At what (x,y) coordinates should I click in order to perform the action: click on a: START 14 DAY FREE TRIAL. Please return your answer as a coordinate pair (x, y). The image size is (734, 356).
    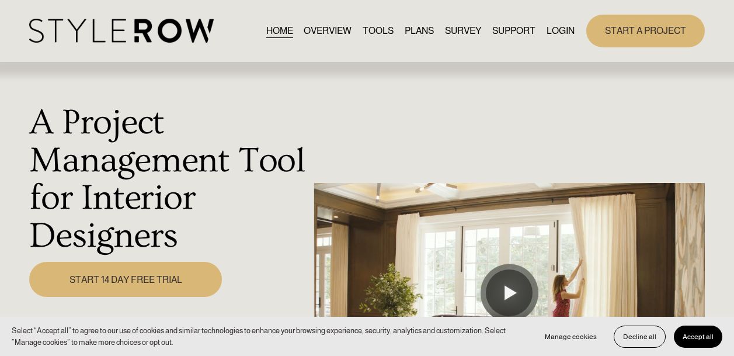
    Looking at the image, I should click on (126, 279).